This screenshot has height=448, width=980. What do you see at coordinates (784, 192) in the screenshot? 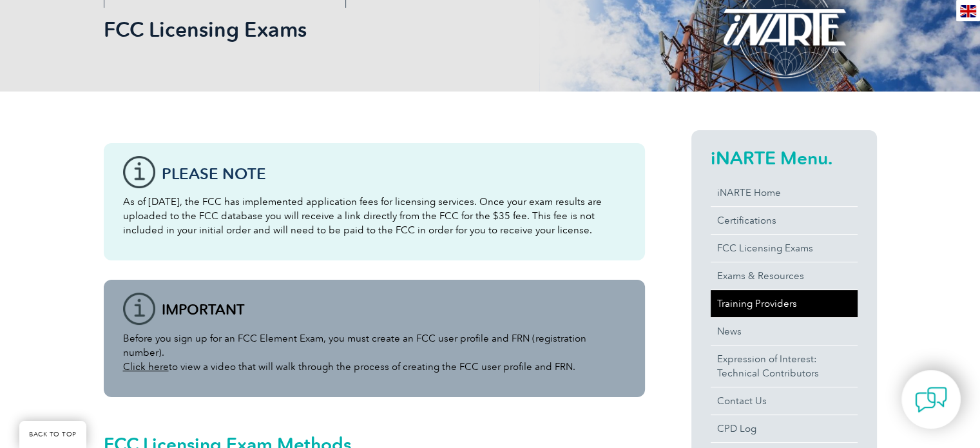
I see `a: iNARTE Home` at bounding box center [784, 192].